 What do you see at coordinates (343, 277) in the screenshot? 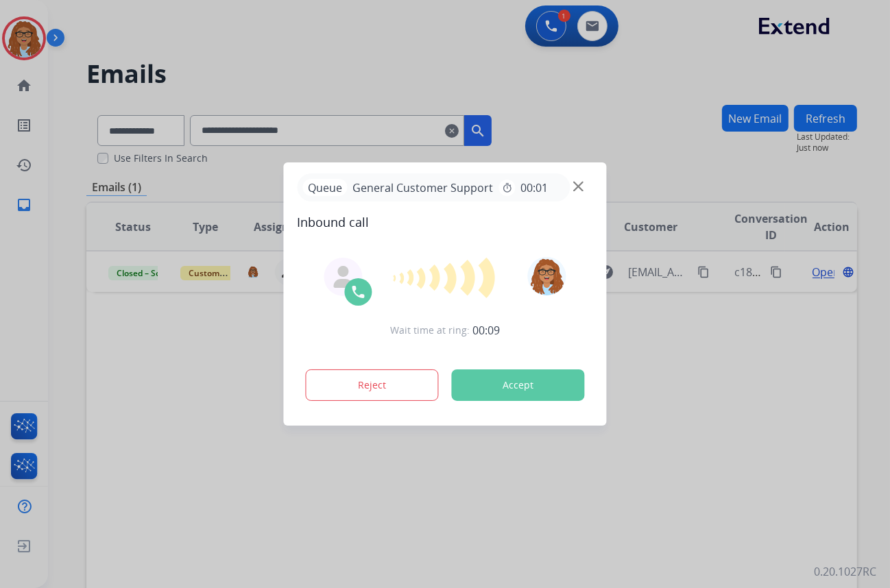
I see `img: agent-avatar` at bounding box center [343, 277].